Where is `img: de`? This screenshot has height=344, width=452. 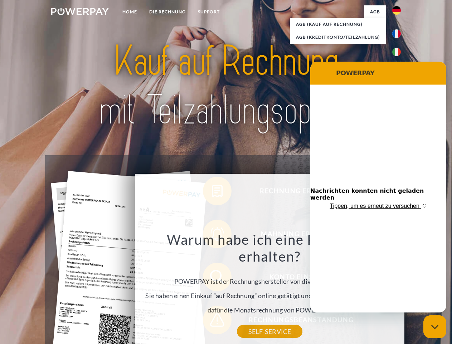
img: de is located at coordinates (397, 10).